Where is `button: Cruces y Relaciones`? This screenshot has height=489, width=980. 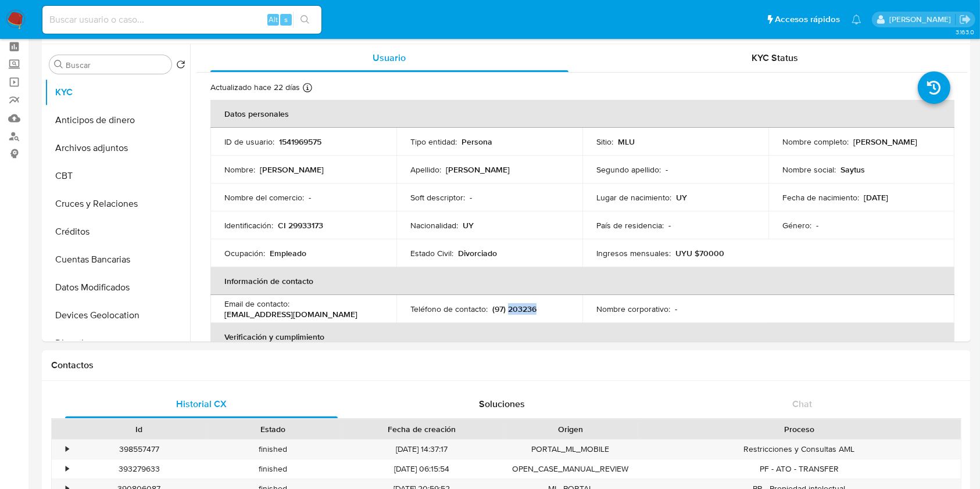 button: Cruces y Relaciones is located at coordinates (117, 204).